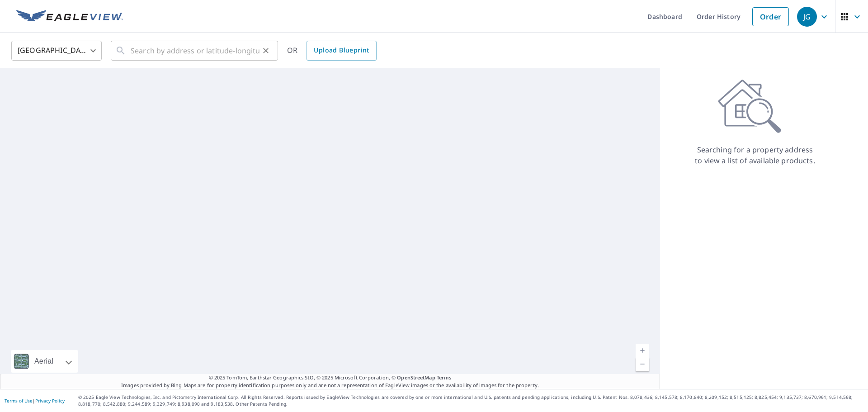 This screenshot has width=868, height=412. Describe the element at coordinates (341, 50) in the screenshot. I see `span: Upload Blueprint` at that location.